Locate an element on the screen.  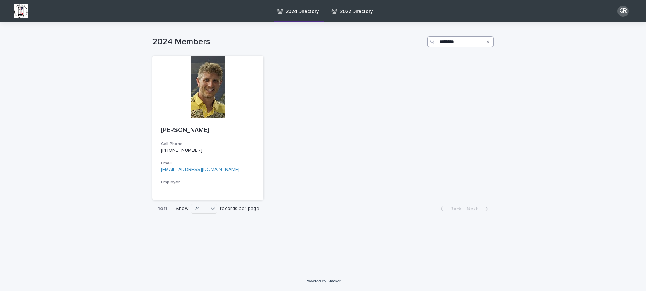
div: Search is located at coordinates (461, 42).